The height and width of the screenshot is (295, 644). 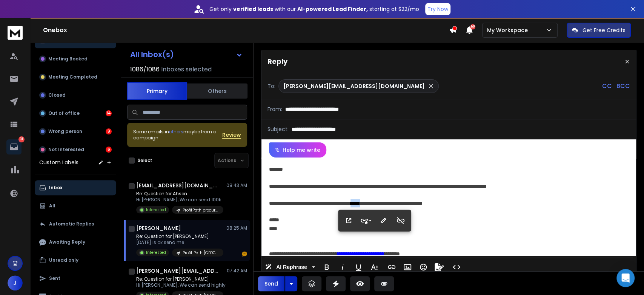 I want to click on button: Signature, so click(x=439, y=267).